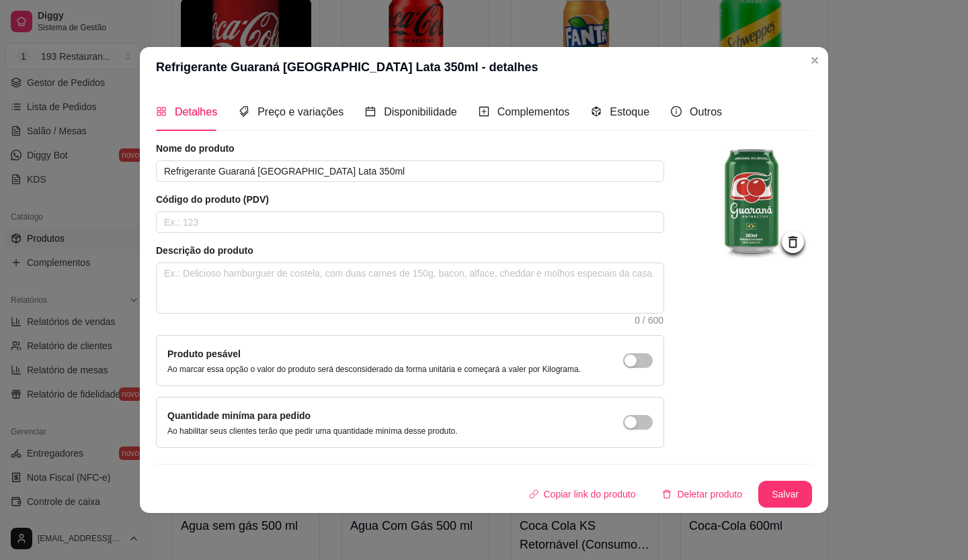 This screenshot has height=560, width=968. Describe the element at coordinates (410, 200) in the screenshot. I see `article: Código do produto (PDV)` at that location.